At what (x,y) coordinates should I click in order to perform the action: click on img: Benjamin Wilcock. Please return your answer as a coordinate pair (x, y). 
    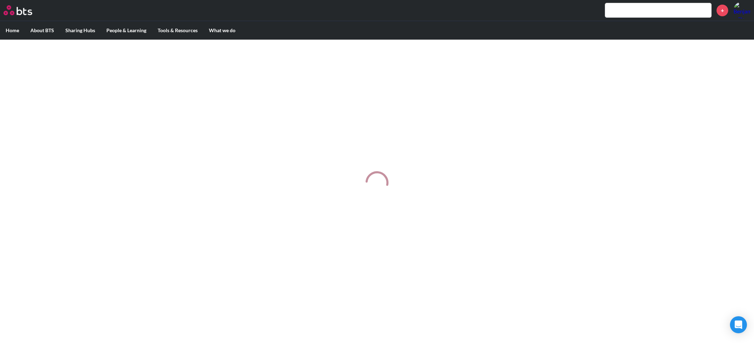
    Looking at the image, I should click on (742, 10).